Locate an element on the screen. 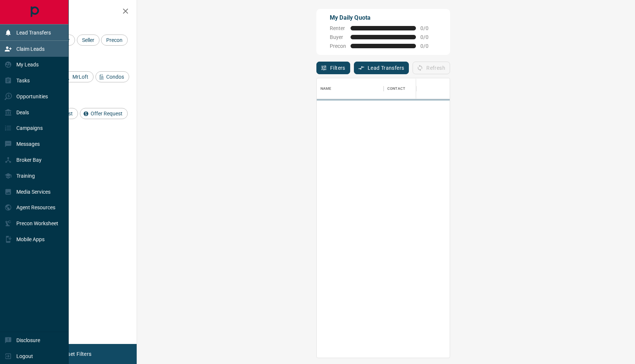 The height and width of the screenshot is (364, 635). button: Reset Filters is located at coordinates (76, 354).